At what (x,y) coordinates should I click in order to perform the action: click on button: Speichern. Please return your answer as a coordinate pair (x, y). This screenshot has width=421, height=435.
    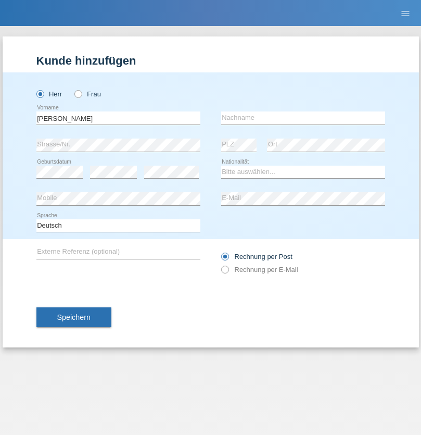
    Looking at the image, I should click on (74, 317).